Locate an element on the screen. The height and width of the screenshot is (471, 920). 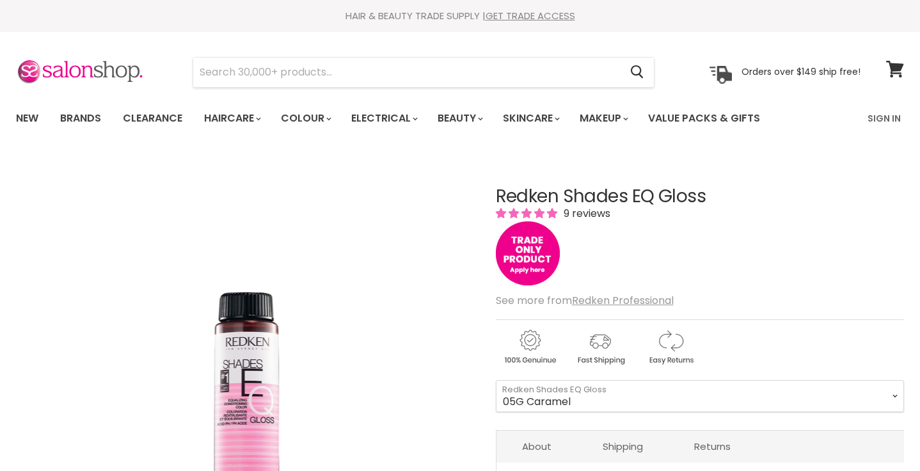
img: returns.gif is located at coordinates (670, 347).